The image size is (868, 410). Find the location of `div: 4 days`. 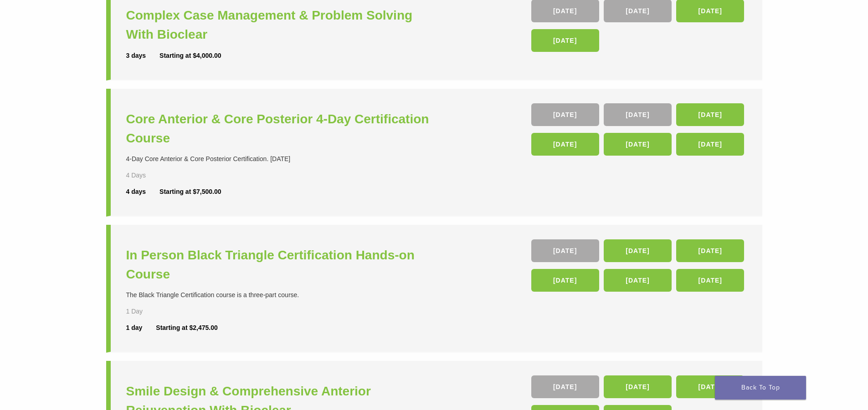

div: 4 days is located at coordinates (143, 192).